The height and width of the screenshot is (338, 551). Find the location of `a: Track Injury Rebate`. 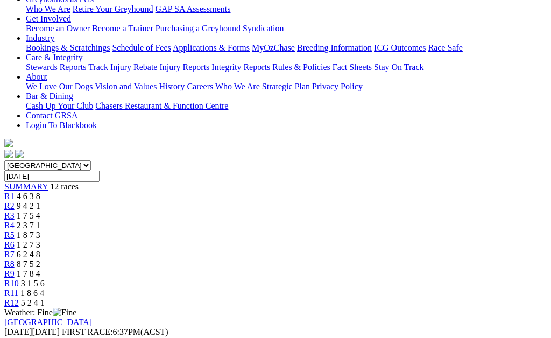

a: Track Injury Rebate is located at coordinates (123, 67).